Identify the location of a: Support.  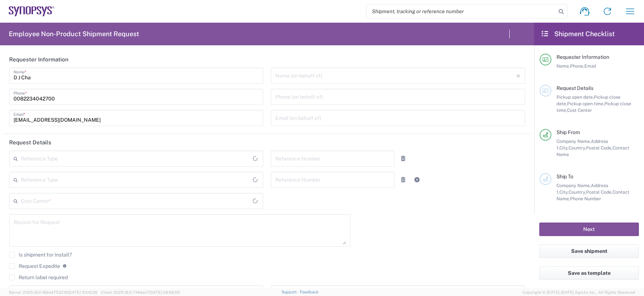
(291, 292).